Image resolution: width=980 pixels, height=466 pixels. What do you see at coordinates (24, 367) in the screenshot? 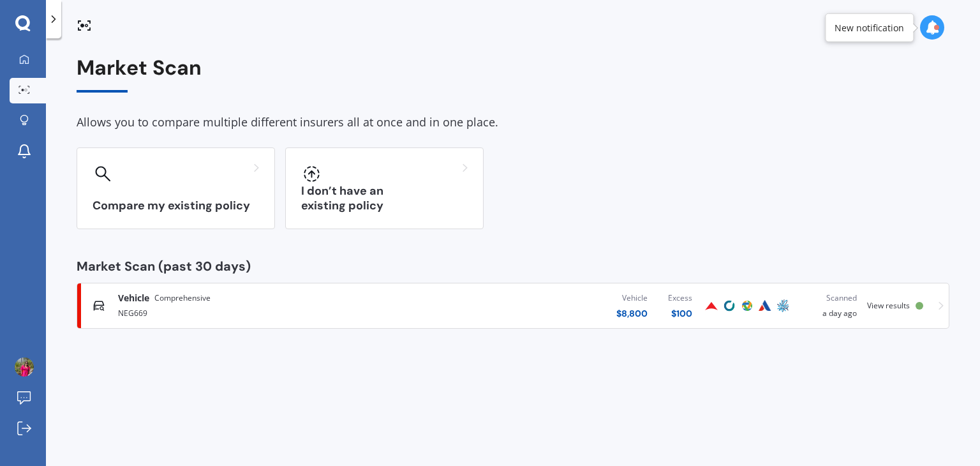
I see `img: ACg8ocJvSLOZHuxP8M2GVuXhYKRsWM5rLHvhAMKaZNgB0TRO-5dN2Usp=s96-c` at bounding box center [24, 367].